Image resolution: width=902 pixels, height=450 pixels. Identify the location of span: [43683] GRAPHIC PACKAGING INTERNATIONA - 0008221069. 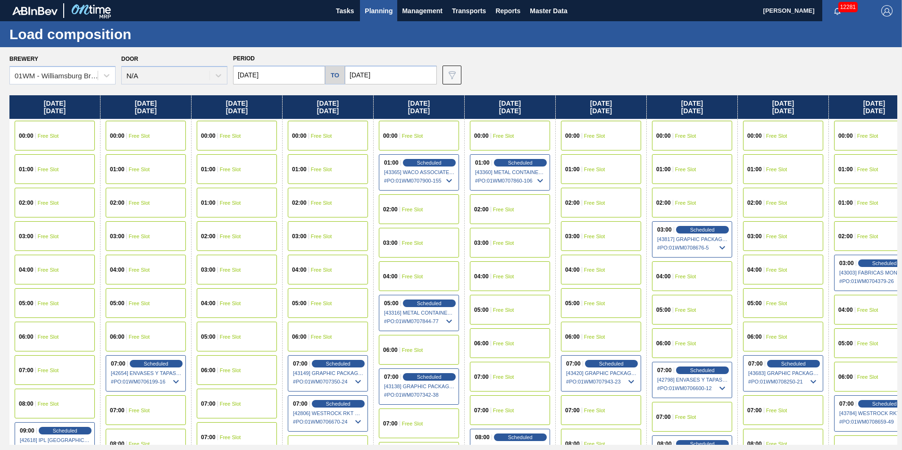
(784, 373).